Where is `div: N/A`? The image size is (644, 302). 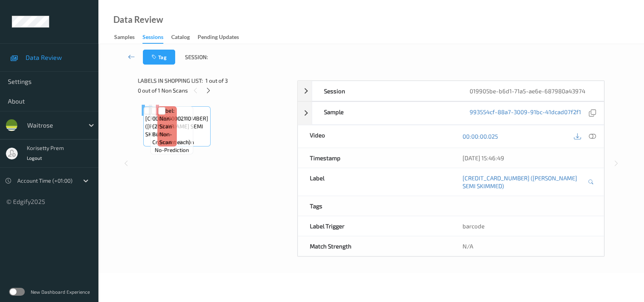 div: N/A is located at coordinates (527, 246).